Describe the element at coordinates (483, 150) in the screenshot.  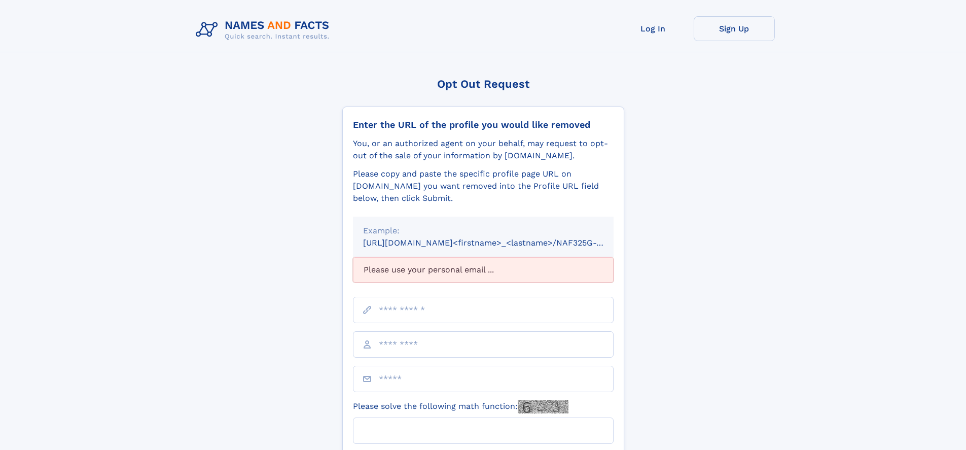
I see `div: You, or an authorized agent on your behalf, may request to opt-out of the sale of your informatio...` at that location.